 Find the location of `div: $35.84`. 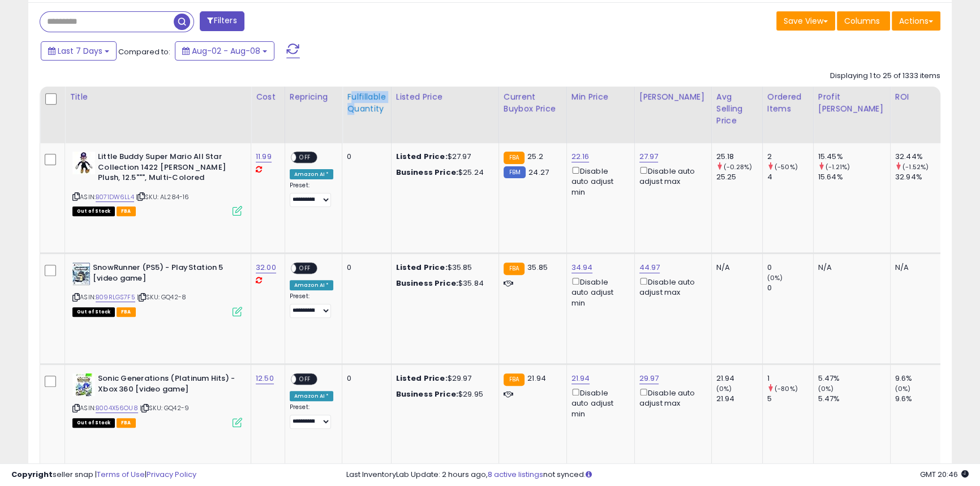

div: $35.84 is located at coordinates (443, 284).